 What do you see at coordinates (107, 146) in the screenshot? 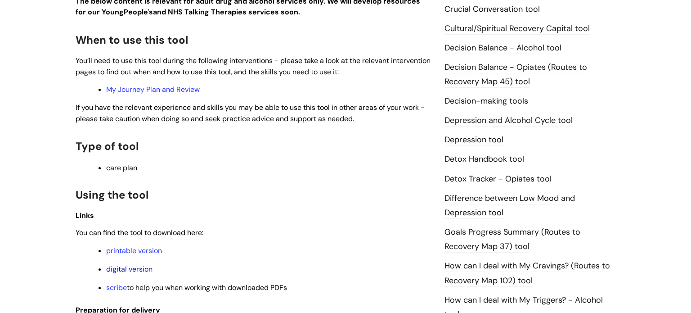
I see `span: Type of tool` at bounding box center [107, 146].